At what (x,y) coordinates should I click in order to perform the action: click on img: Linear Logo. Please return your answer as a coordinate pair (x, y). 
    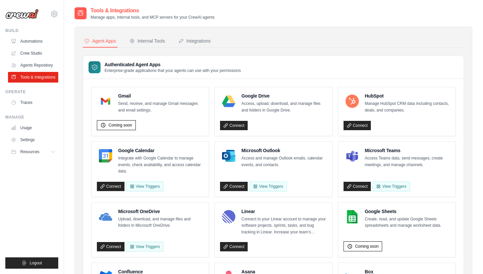
    Looking at the image, I should click on (228, 217).